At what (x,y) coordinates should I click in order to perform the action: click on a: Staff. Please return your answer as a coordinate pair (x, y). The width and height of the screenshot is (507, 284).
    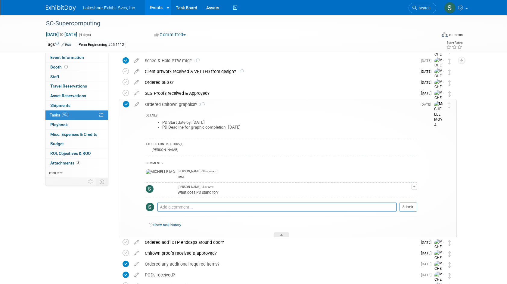
    Looking at the image, I should click on (77, 77).